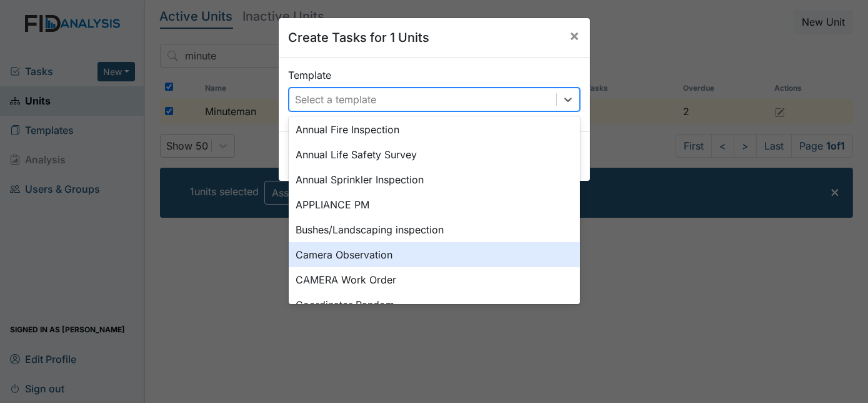  What do you see at coordinates (434, 304) in the screenshot?
I see `div: Coordinator Random` at bounding box center [434, 304].